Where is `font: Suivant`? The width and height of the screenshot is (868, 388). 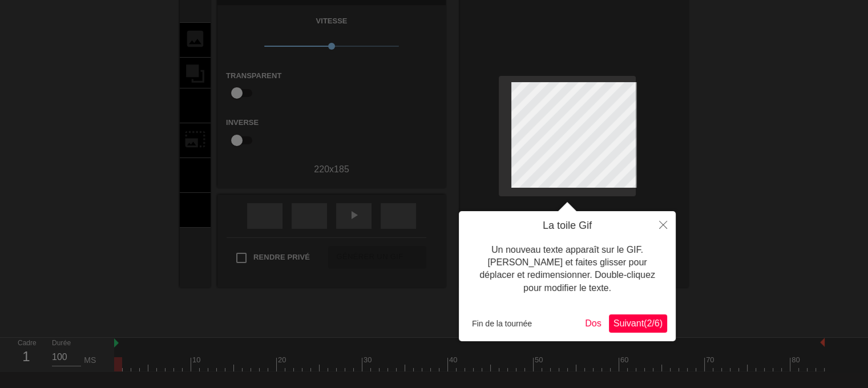
font: Suivant is located at coordinates (628, 323).